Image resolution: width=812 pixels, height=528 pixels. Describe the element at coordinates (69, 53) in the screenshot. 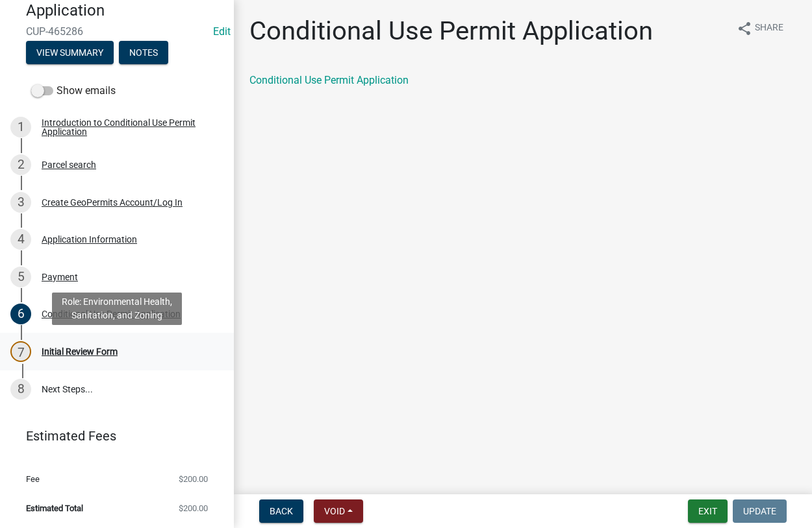

I see `button: View Summary` at that location.